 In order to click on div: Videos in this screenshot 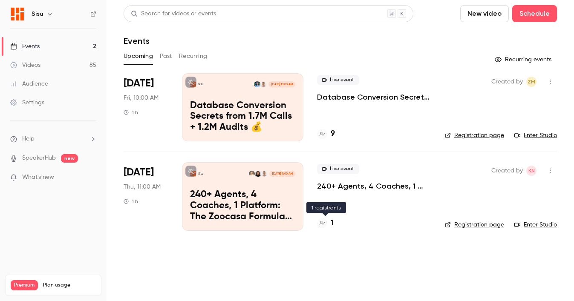, I will do `click(25, 65)`.